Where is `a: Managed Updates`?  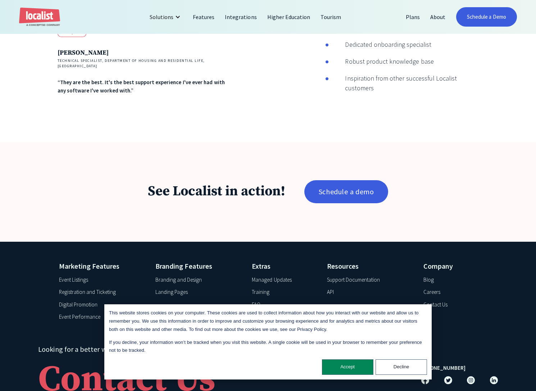
a: Managed Updates is located at coordinates (272, 280).